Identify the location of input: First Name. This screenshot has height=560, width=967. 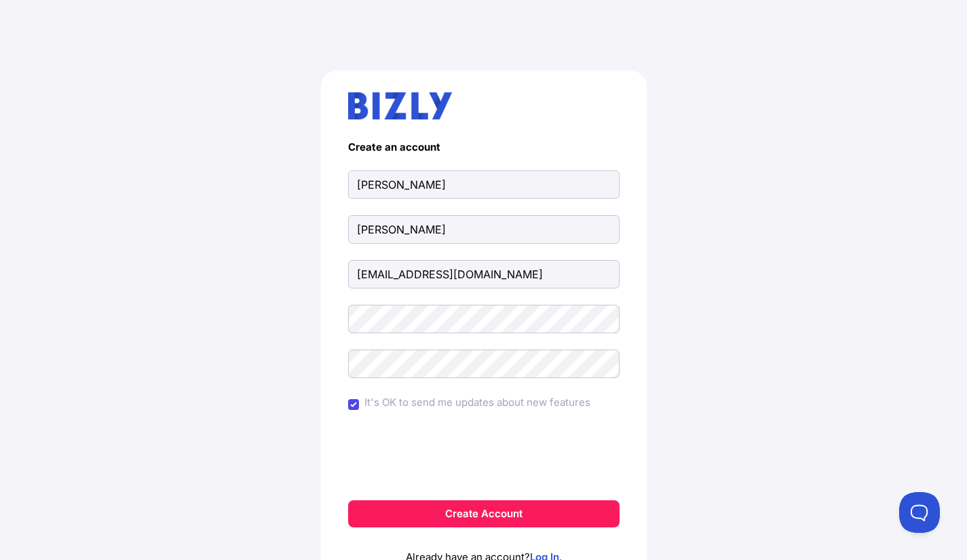
(484, 185).